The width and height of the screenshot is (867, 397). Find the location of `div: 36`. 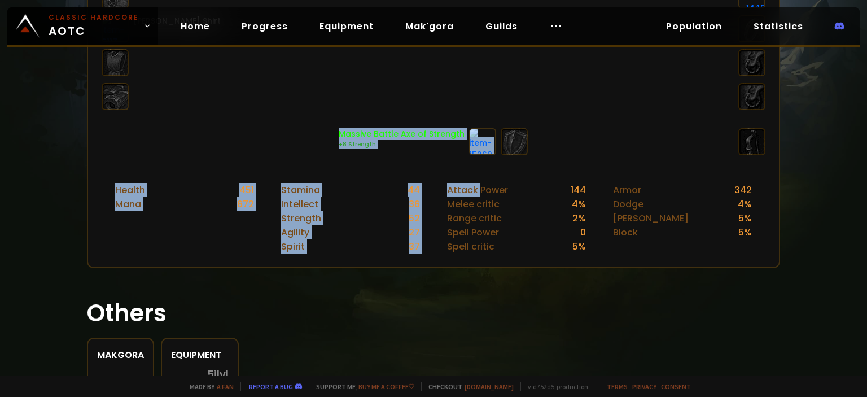

div: 36 is located at coordinates (414, 204).